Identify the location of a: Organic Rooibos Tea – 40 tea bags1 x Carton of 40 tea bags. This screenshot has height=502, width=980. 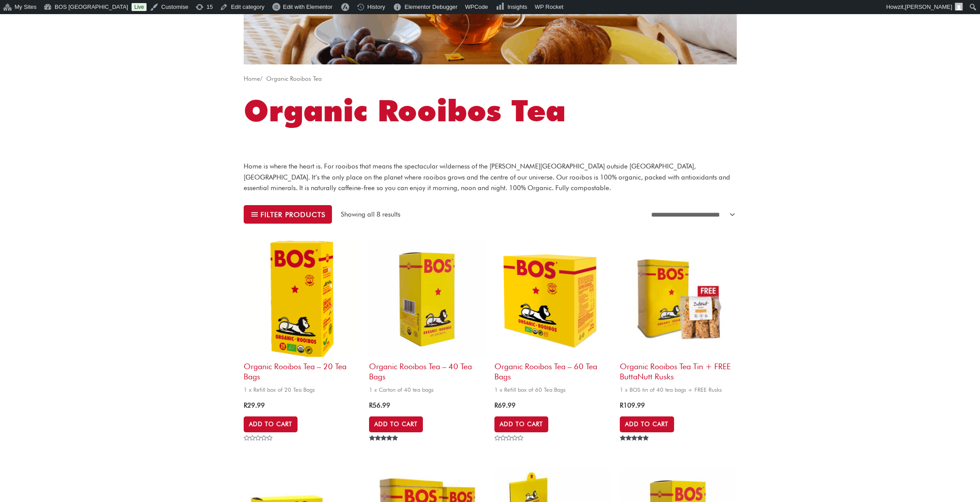
(427, 318).